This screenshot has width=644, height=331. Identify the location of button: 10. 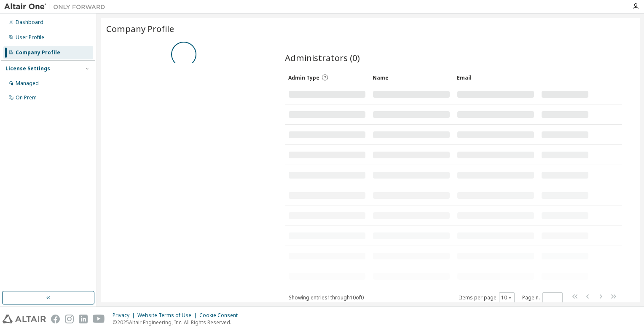
(506, 298).